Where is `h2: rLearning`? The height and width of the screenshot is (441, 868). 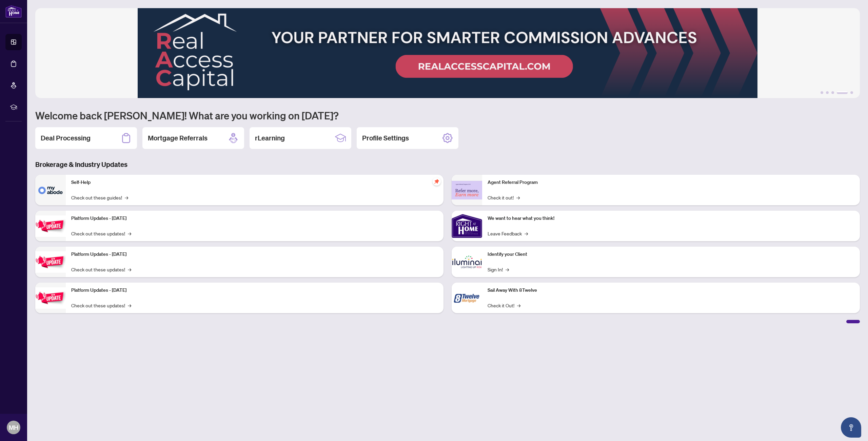
h2: rLearning is located at coordinates (270, 138).